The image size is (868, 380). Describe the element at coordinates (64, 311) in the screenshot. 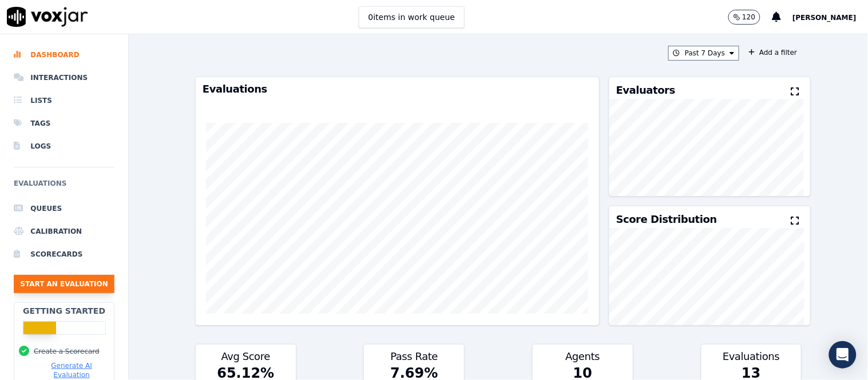

I see `h2: Getting Started` at that location.